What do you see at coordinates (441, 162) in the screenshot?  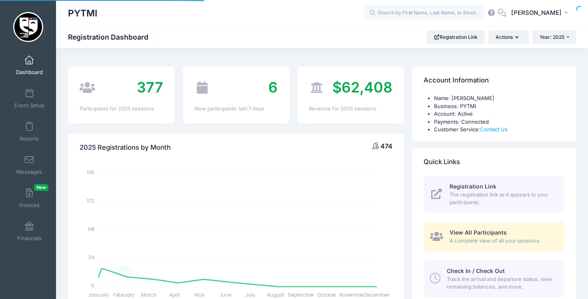 I see `h4: Quick Links` at bounding box center [441, 162].